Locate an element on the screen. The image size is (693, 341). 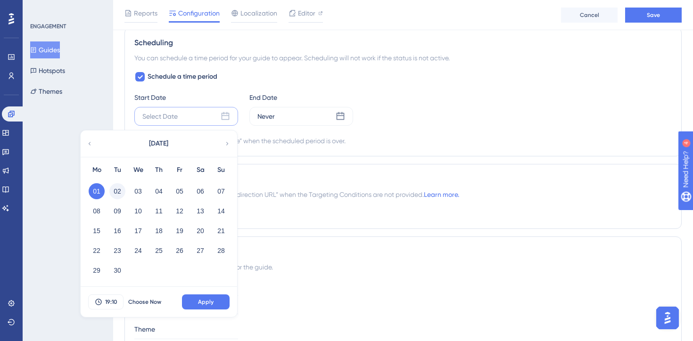
div: Su is located at coordinates (221, 170).